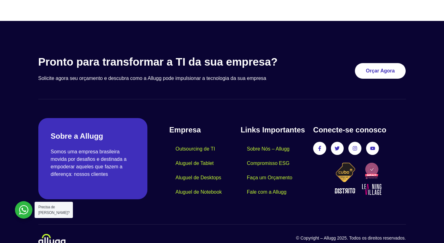 The width and height of the screenshot is (444, 243). What do you see at coordinates (93, 163) in the screenshot?
I see `p: Somos uma empresa brasileira movida por desafios e destinada a empoderar aqueles que fazem a dife...` at bounding box center [93, 163].